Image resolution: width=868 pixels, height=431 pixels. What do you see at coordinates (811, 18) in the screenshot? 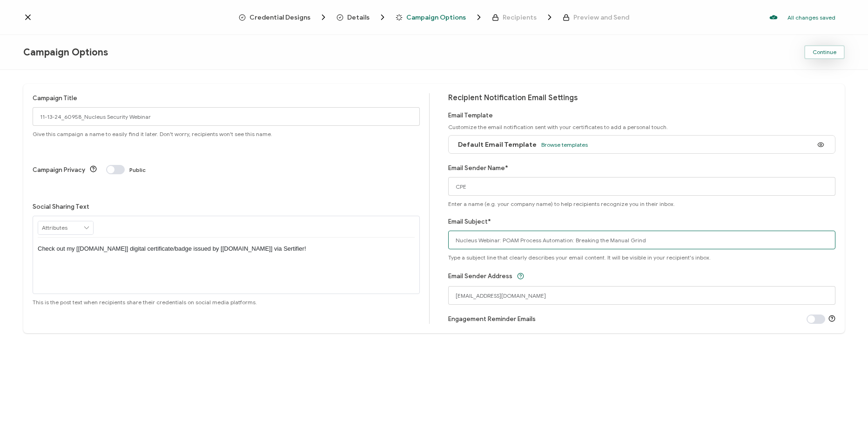
I see `p: All changes saved` at bounding box center [811, 18].